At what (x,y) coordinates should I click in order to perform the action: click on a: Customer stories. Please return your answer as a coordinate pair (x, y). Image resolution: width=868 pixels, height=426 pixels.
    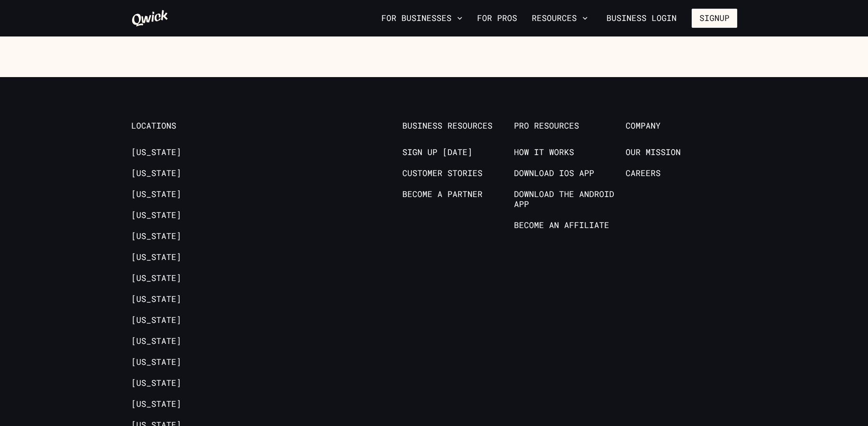
    Looking at the image, I should click on (443, 174).